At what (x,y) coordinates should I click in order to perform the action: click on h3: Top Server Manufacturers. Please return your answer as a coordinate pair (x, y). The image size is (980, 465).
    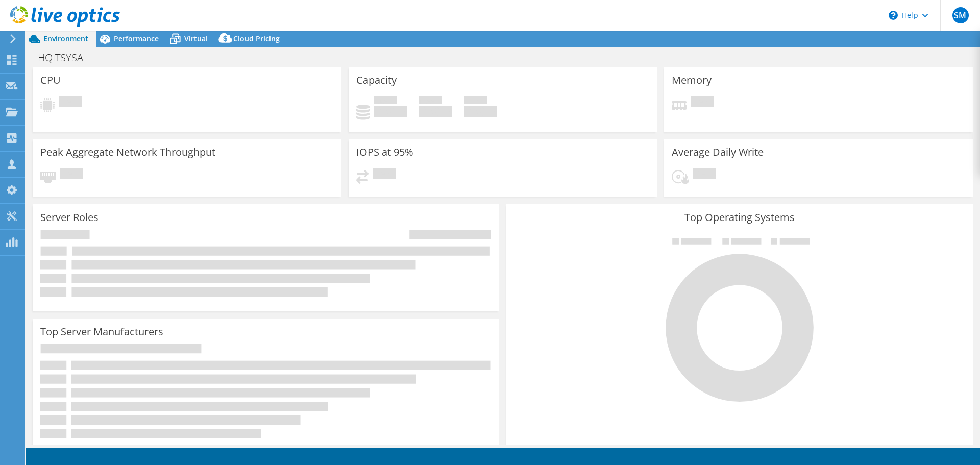
    Looking at the image, I should click on (102, 331).